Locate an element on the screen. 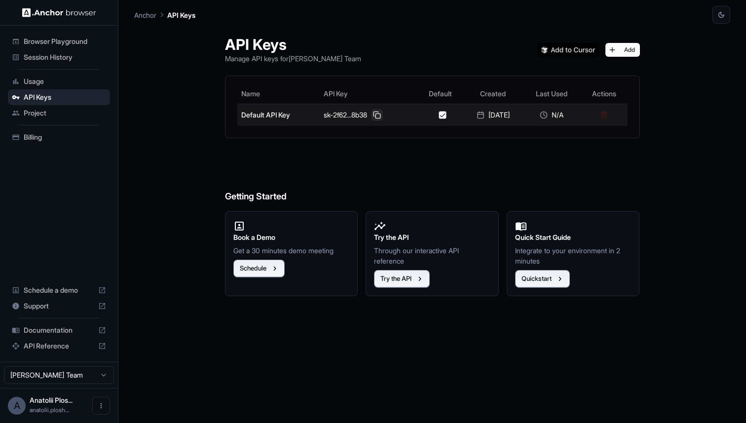 Image resolution: width=746 pixels, height=423 pixels. th: Created is located at coordinates (493, 94).